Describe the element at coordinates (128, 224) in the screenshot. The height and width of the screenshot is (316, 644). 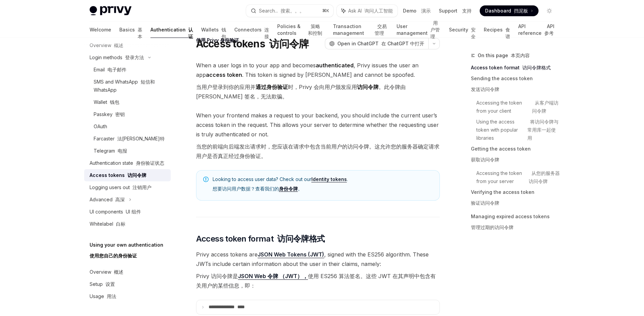
I see `a: Whitelabel 白标` at that location.